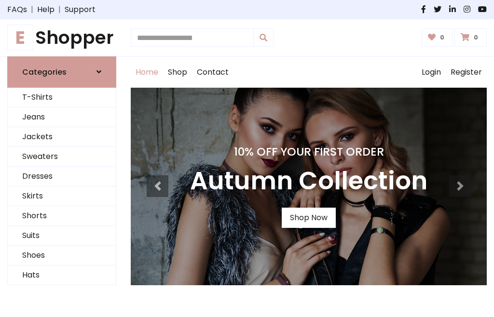  What do you see at coordinates (44, 72) in the screenshot?
I see `h6: Categories` at bounding box center [44, 72].